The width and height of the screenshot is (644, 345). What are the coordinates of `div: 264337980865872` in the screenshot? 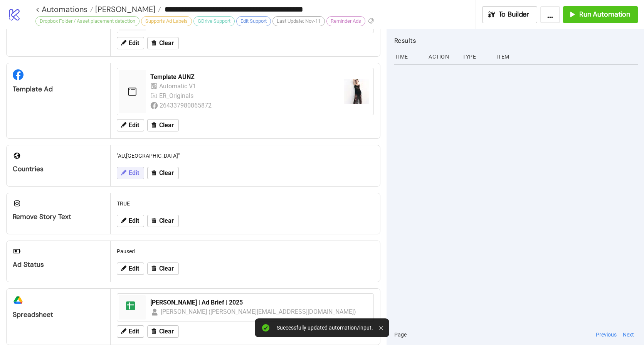 It's located at (186, 106).